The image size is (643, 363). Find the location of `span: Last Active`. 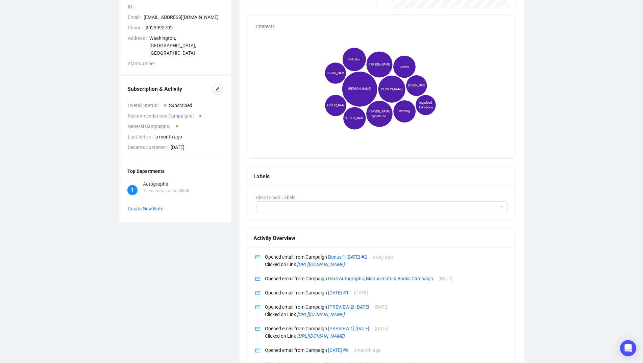

span: Last Active is located at coordinates (142, 137).